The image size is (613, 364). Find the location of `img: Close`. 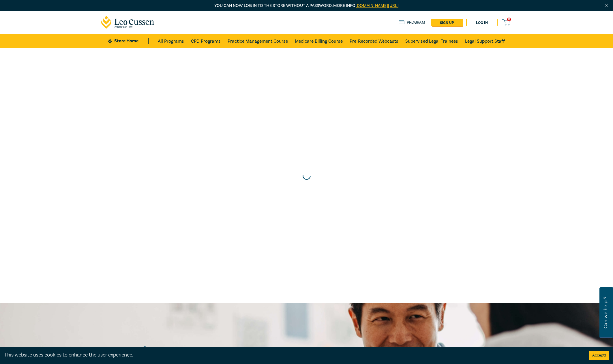

img: Close is located at coordinates (607, 5).